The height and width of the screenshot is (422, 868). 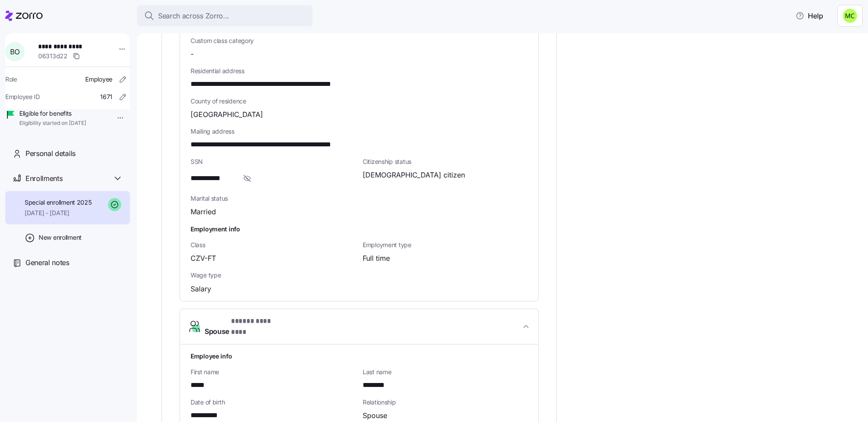 I want to click on h1: Employee info, so click(x=360, y=356).